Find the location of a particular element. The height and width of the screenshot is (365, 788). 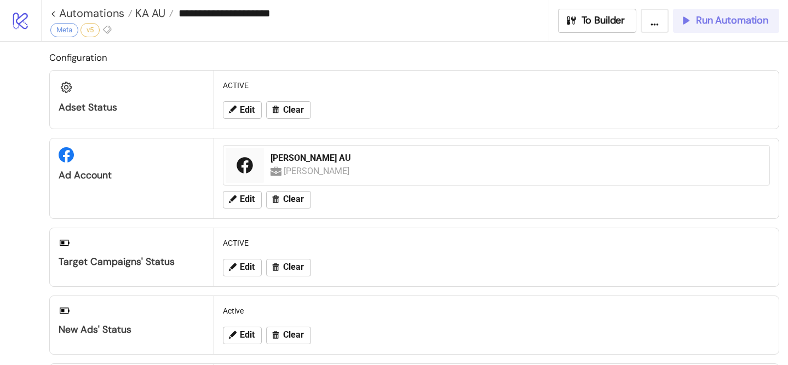

div: Active is located at coordinates (496, 311).